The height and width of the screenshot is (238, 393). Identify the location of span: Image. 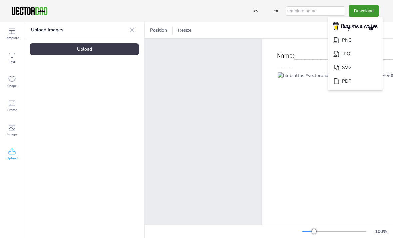
(12, 134).